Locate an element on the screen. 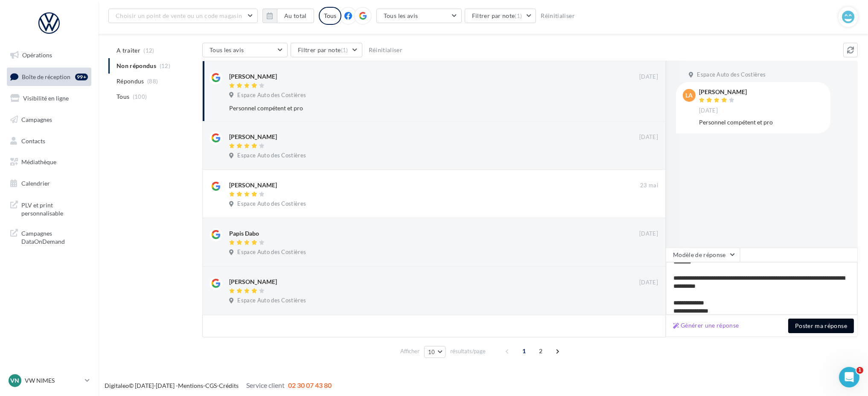 This screenshot has height=396, width=868. span: Répondus is located at coordinates (130, 82).